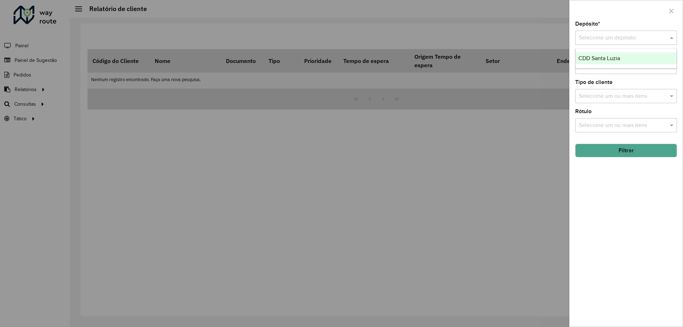 The image size is (683, 327). Describe the element at coordinates (588, 24) in the screenshot. I see `label: Depósito` at that location.